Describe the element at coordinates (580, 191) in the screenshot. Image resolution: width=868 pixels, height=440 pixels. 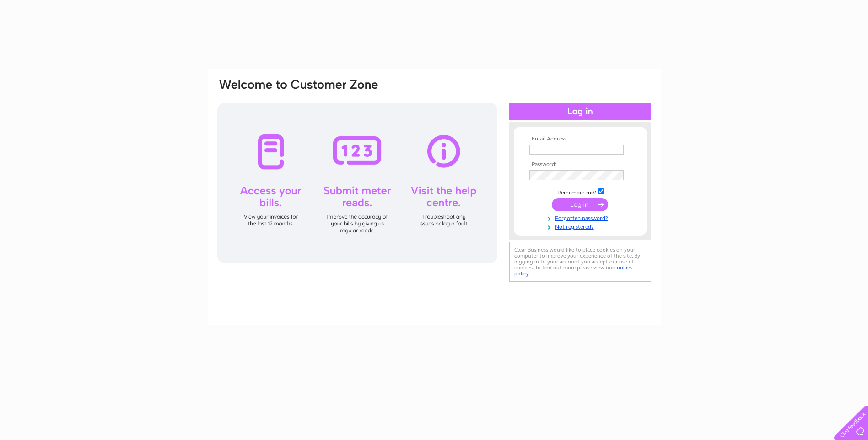
I see `td: Remember me?` at that location.